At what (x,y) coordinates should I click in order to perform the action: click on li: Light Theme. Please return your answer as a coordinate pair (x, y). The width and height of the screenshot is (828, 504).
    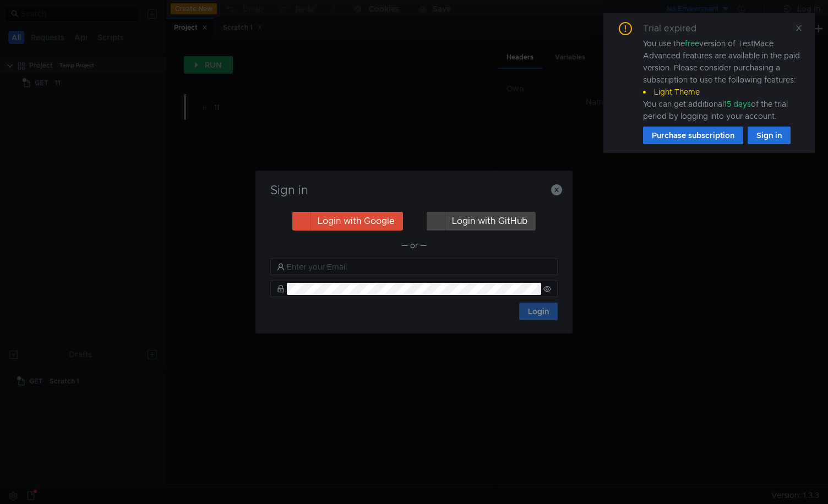
    Looking at the image, I should click on (722, 92).